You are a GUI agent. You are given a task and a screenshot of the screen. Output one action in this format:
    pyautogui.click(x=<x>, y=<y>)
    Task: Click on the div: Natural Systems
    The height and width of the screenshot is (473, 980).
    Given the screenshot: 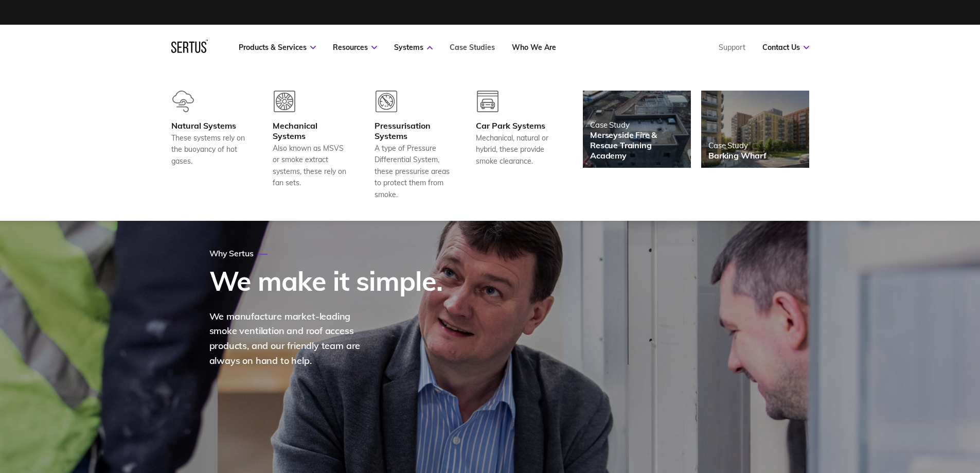 What is the action you would take?
    pyautogui.click(x=209, y=126)
    